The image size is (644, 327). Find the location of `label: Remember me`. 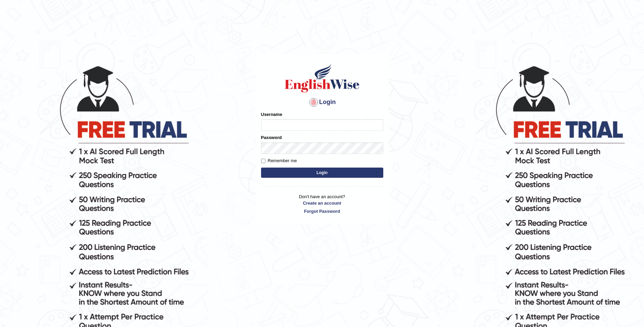

label: Remember me is located at coordinates (279, 161).